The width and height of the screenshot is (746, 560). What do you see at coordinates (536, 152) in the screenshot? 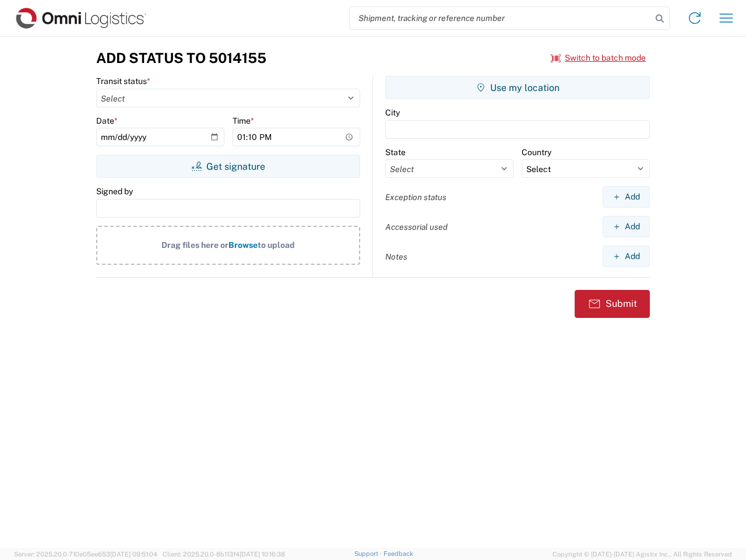
I see `label: Country` at bounding box center [536, 152].